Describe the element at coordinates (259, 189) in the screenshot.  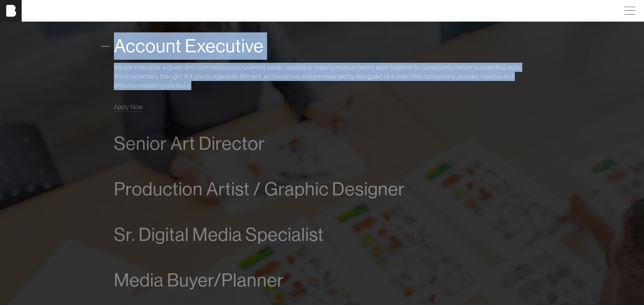
I see `span: Production Artist / Graphic Designer` at that location.